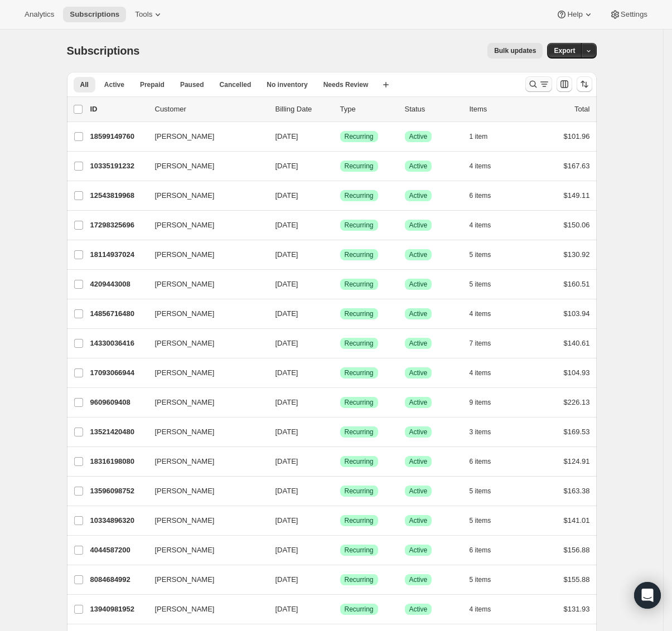 The height and width of the screenshot is (631, 672). I want to click on span: Settings, so click(634, 14).